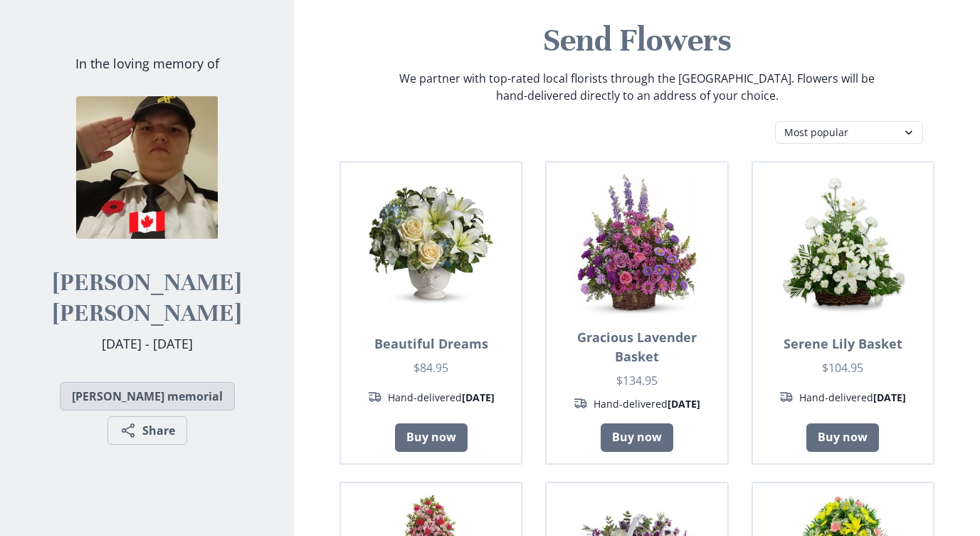 This screenshot has width=980, height=536. I want to click on button: Share, so click(147, 431).